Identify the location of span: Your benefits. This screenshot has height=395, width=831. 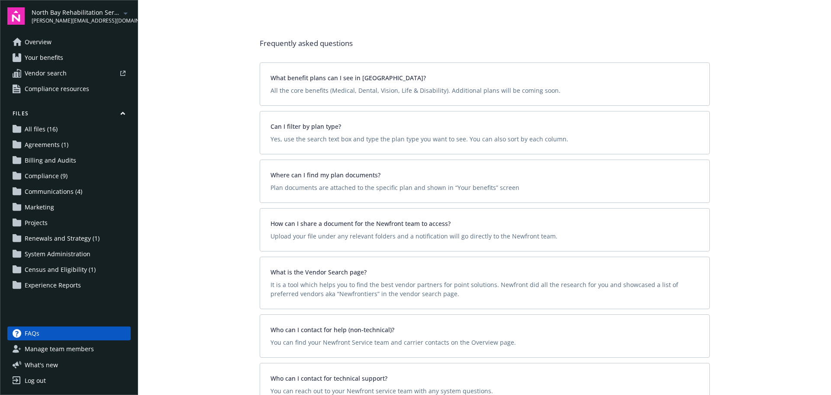
(44, 58).